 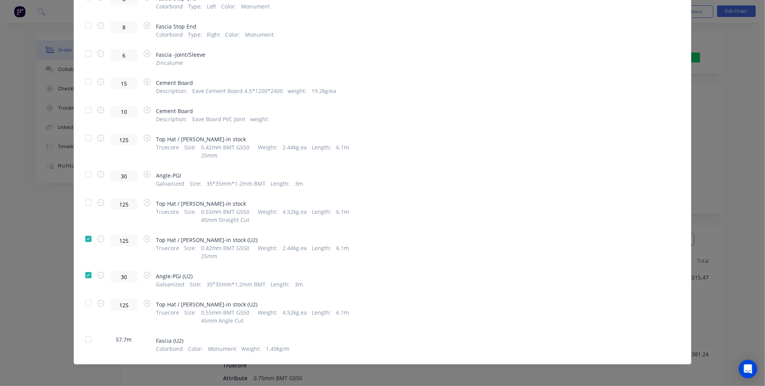 I want to click on span: Fascia Stop End, so click(x=215, y=26).